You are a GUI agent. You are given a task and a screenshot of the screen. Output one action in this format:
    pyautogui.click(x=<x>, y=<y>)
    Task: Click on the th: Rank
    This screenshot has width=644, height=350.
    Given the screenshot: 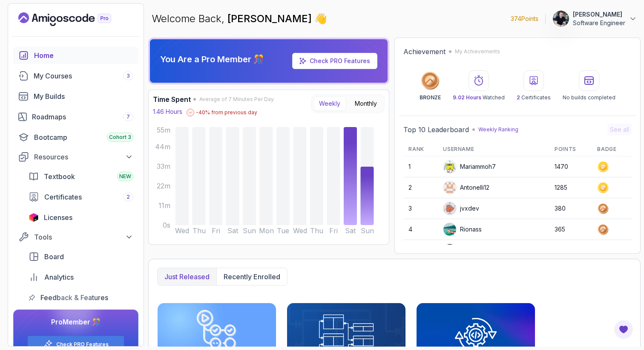 What is the action you would take?
    pyautogui.click(x=421, y=149)
    